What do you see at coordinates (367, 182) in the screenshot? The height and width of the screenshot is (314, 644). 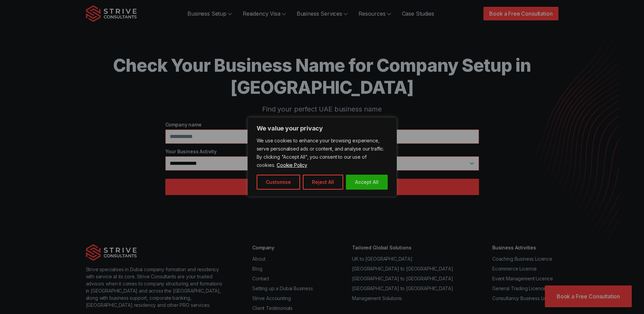 I see `button: Accept All` at bounding box center [367, 182].